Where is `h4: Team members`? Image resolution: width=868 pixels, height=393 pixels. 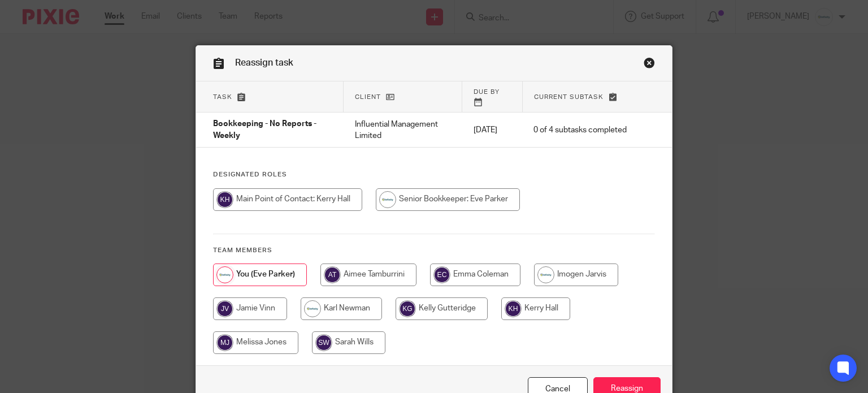 h4: Team members is located at coordinates (434, 251).